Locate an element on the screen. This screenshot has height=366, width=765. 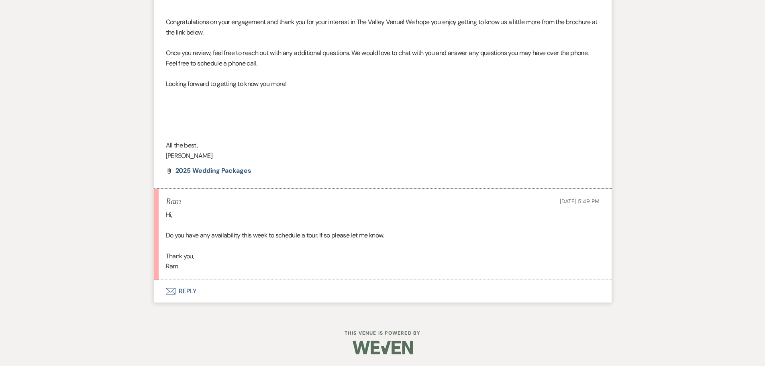
span: All the best, is located at coordinates (182, 145).